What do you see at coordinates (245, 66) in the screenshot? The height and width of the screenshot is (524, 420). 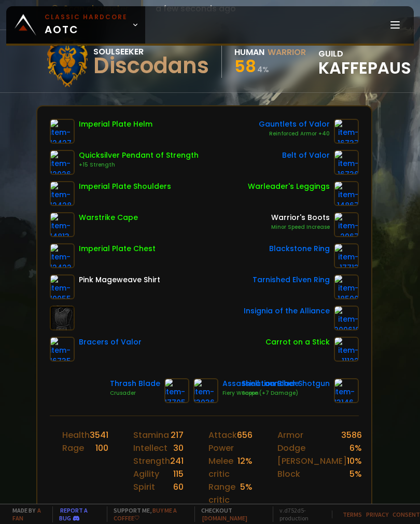 I see `span: 58` at bounding box center [245, 66].